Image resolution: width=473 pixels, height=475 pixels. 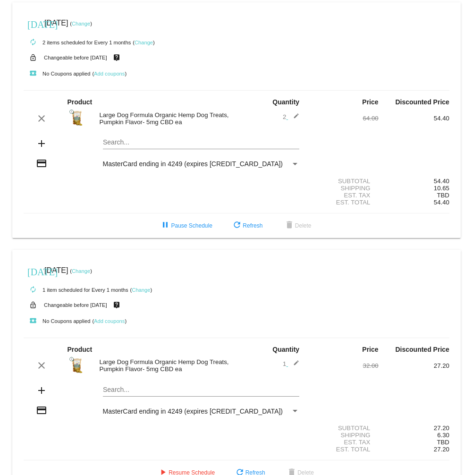 What do you see at coordinates (247, 225) in the screenshot?
I see `button: Refresh` at bounding box center [247, 225].